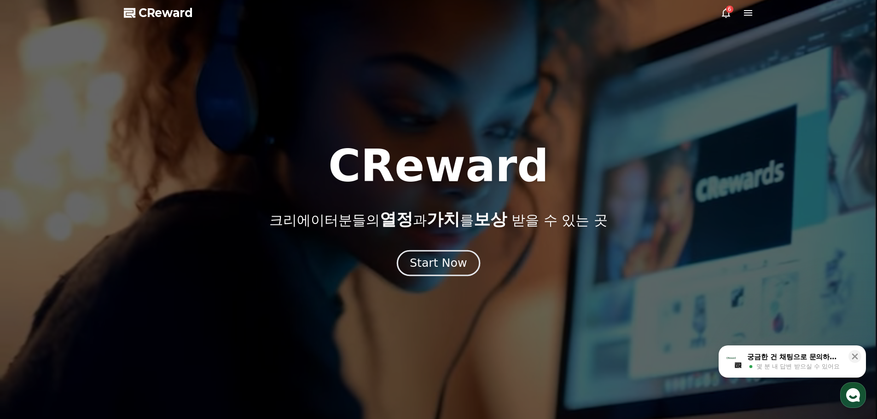 The image size is (877, 419). What do you see at coordinates (90, 310) in the screenshot?
I see `span: 대화` at bounding box center [90, 310].